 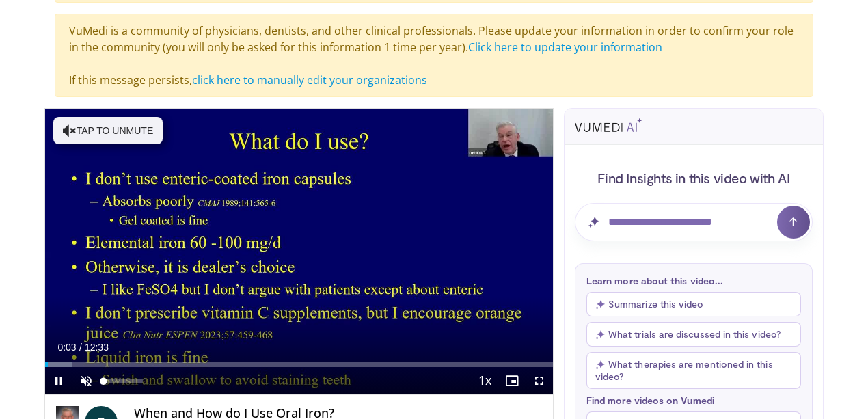 What do you see at coordinates (539, 380) in the screenshot?
I see `button: Fullscreen` at bounding box center [539, 380].